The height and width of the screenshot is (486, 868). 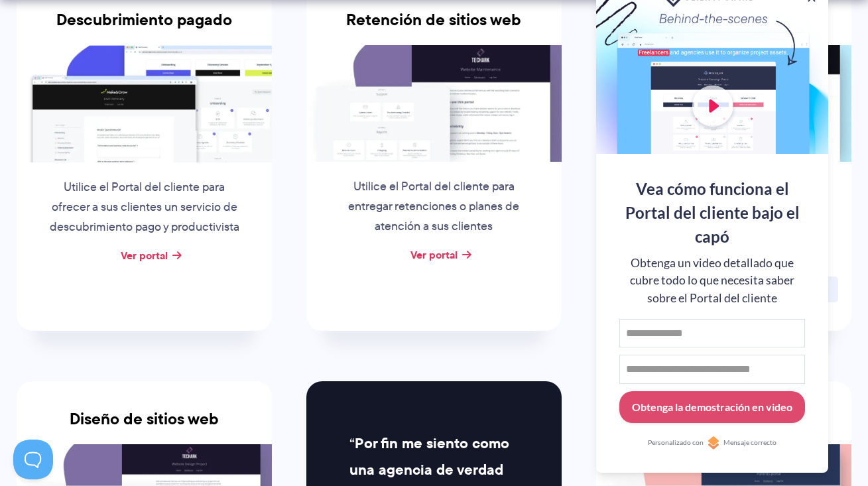 What do you see at coordinates (712, 407) in the screenshot?
I see `button: Obtenga la demostración en video` at bounding box center [712, 407].